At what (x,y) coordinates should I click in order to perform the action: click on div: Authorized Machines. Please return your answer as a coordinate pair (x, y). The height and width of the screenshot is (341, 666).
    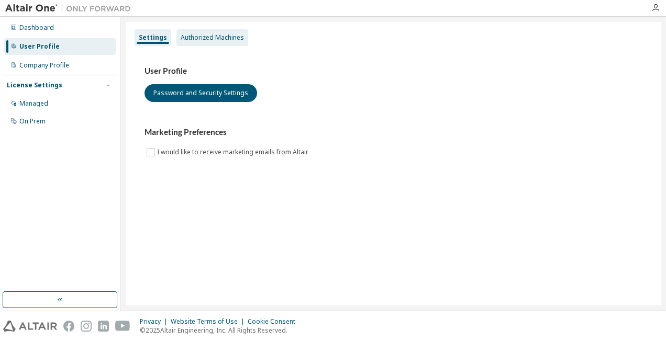
    Looking at the image, I should click on (212, 38).